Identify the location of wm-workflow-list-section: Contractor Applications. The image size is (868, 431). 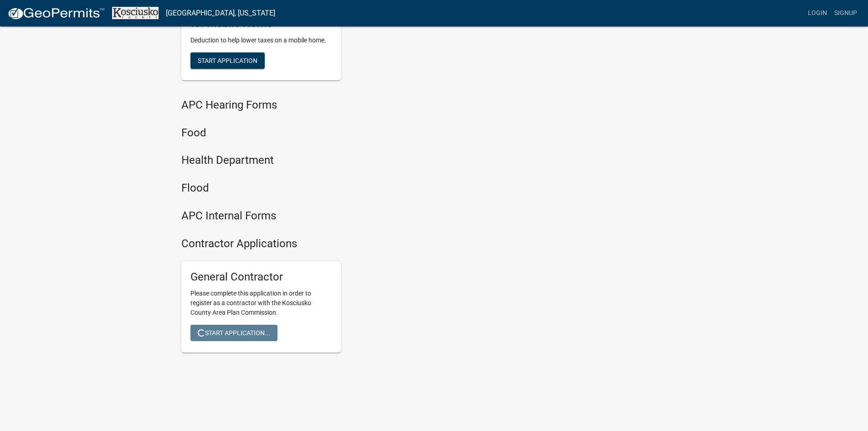
(348, 298).